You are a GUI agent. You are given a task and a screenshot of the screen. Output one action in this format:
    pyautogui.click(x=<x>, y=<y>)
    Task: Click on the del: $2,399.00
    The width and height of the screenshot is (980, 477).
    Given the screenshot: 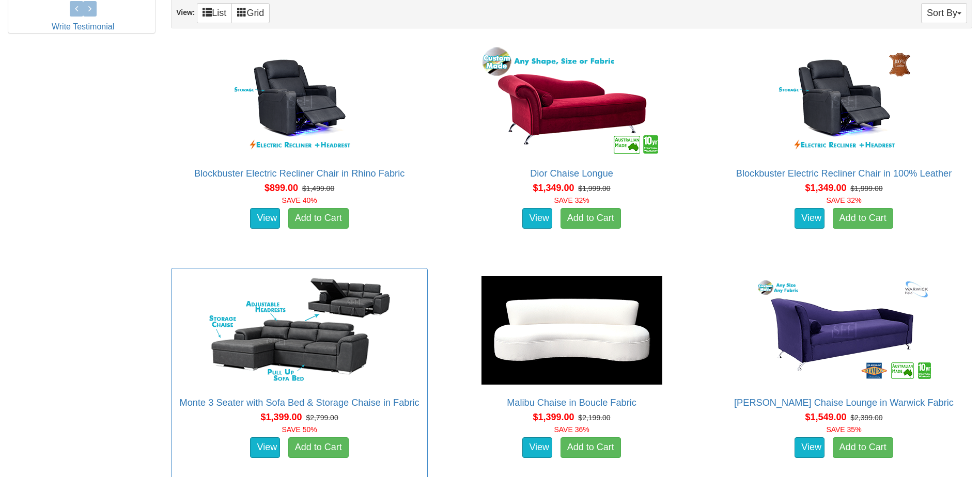 What is the action you would take?
    pyautogui.click(x=866, y=418)
    